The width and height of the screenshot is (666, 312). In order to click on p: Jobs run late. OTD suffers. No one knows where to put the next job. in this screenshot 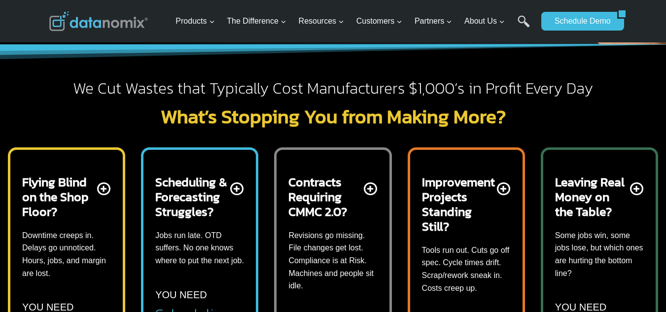, I will do `click(200, 248)`.